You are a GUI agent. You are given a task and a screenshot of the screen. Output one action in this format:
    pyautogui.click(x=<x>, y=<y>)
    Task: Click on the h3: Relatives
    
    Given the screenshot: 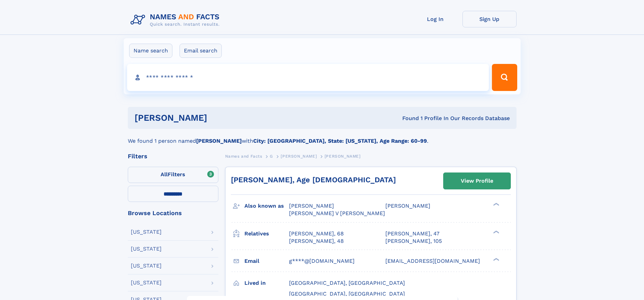 What is the action you would take?
    pyautogui.click(x=267, y=234)
    